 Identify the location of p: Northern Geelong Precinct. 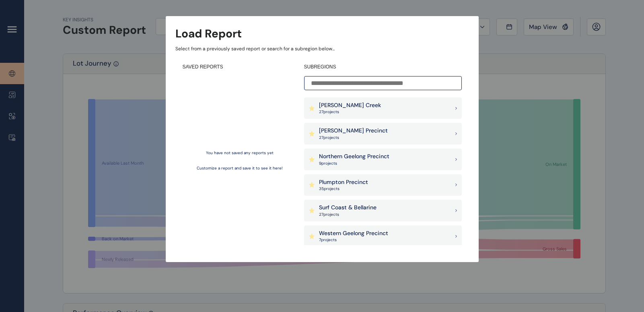
(354, 157).